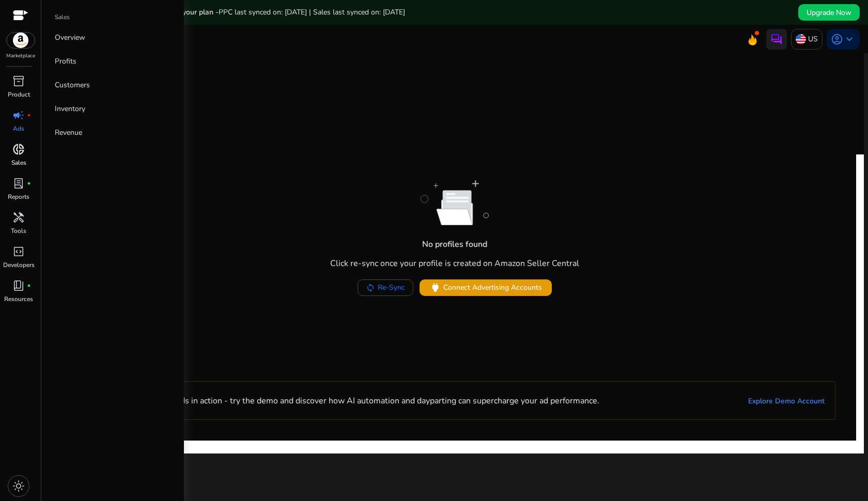 The width and height of the screenshot is (868, 501). Describe the element at coordinates (435, 287) in the screenshot. I see `span: power` at that location.